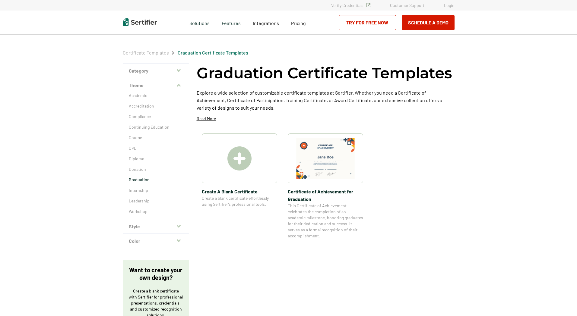 The image size is (577, 316). I want to click on span: Pricing, so click(298, 23).